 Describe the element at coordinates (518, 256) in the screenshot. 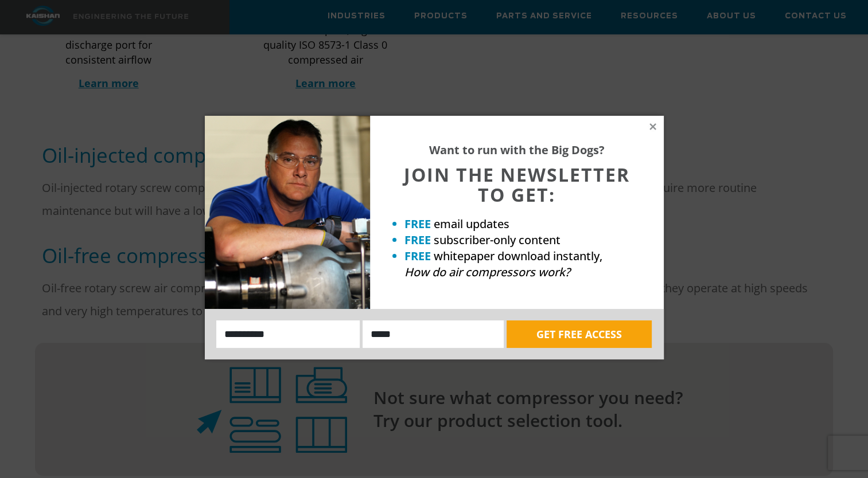

I see `span: whitepaper download instantly,` at that location.